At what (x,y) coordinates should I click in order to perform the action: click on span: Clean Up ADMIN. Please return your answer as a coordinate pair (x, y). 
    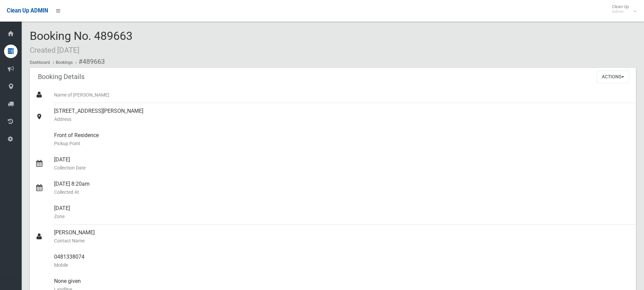
    Looking at the image, I should click on (27, 10).